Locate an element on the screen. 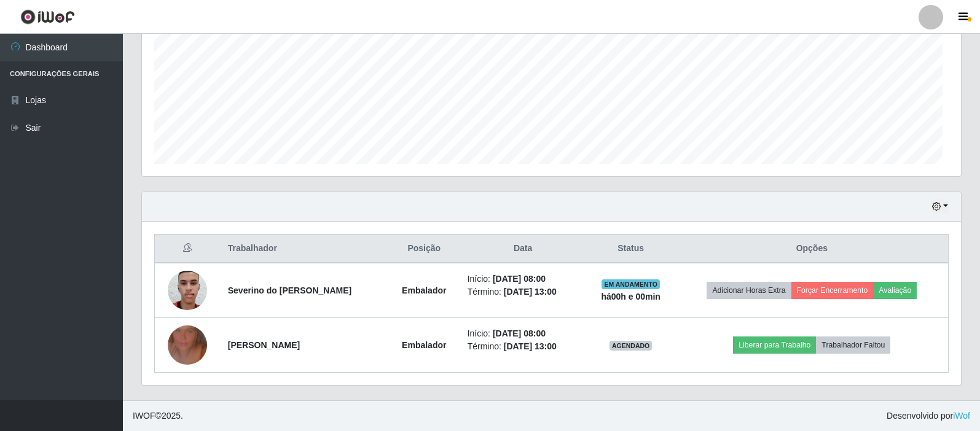 This screenshot has height=431, width=980. button: Avaliação is located at coordinates (895, 291).